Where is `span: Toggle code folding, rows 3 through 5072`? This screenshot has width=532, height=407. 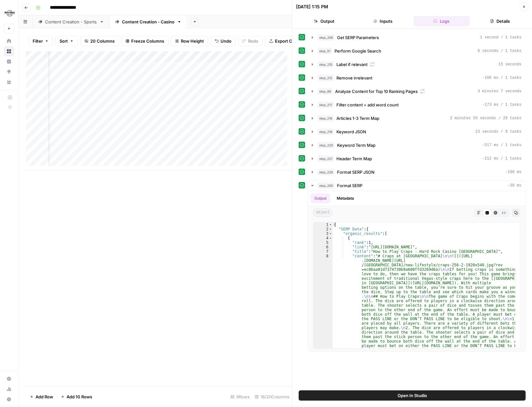
span: Toggle code folding, rows 3 through 5072 is located at coordinates (331, 234).